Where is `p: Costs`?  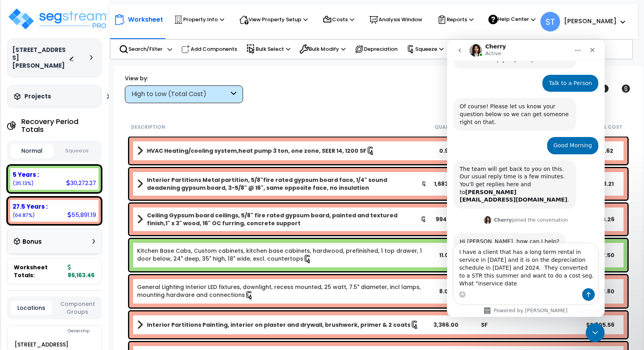 p: Costs is located at coordinates (339, 20).